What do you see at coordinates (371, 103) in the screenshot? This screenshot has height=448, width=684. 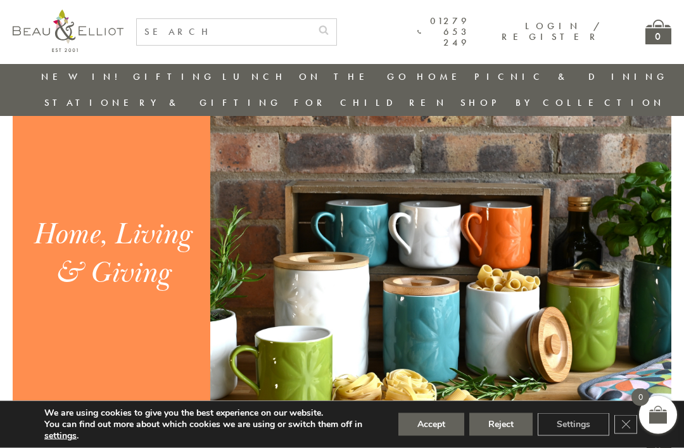 I see `a: For Children` at bounding box center [371, 103].